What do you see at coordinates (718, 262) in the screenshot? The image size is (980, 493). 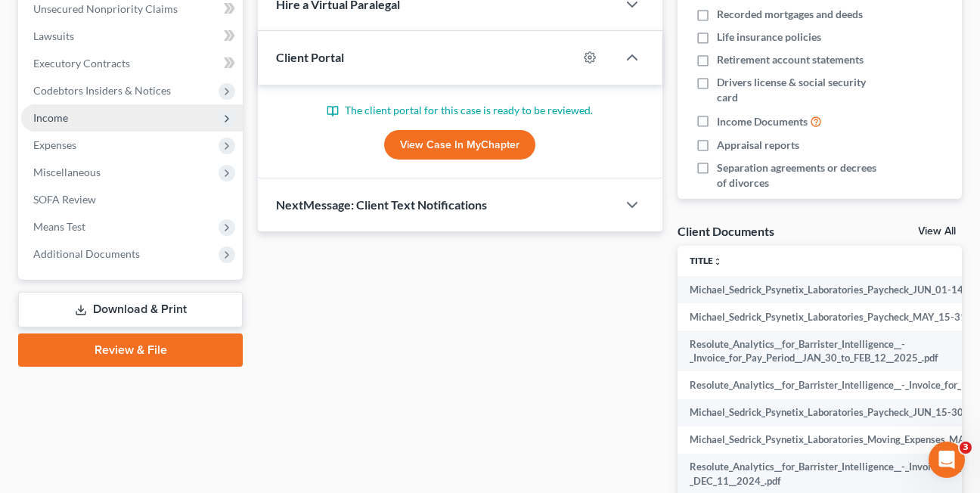 I see `i: unfold_more` at bounding box center [718, 262].